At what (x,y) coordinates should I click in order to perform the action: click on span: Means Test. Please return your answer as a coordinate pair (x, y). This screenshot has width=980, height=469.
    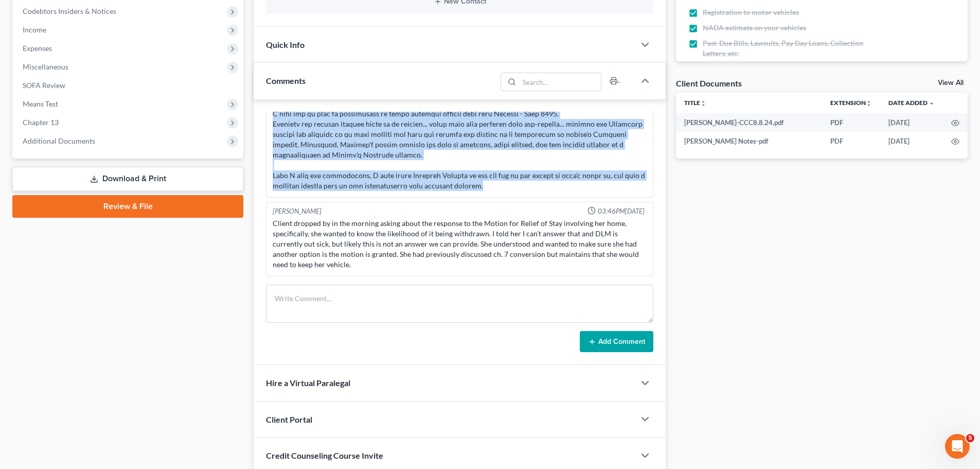
    Looking at the image, I should click on (40, 103).